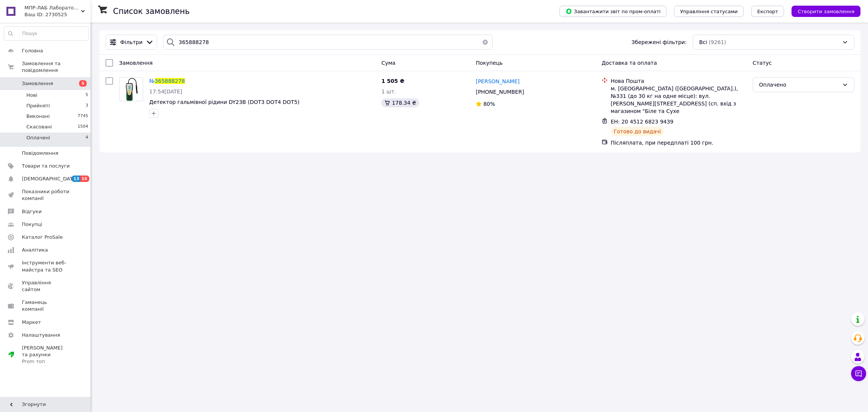 This screenshot has height=412, width=868. Describe the element at coordinates (328, 42) in the screenshot. I see `input: Пошук за номером замовлення, ПІБ покупця, номером телефону, Email, номером накладної` at that location.